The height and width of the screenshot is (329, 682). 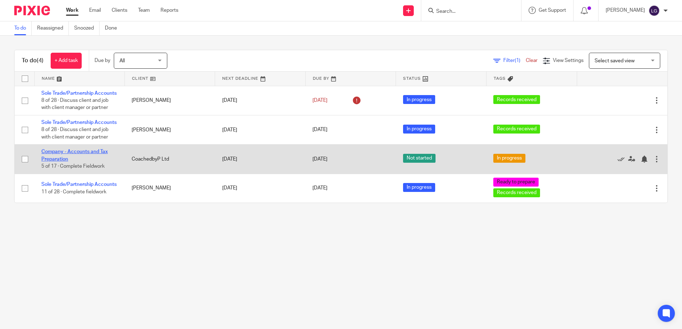 What do you see at coordinates (531, 61) in the screenshot?
I see `a: Clear` at bounding box center [531, 61].